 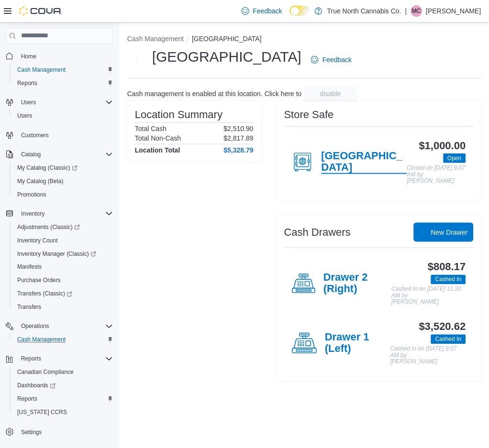 What do you see at coordinates (27, 83) in the screenshot?
I see `a: Reports` at bounding box center [27, 83].